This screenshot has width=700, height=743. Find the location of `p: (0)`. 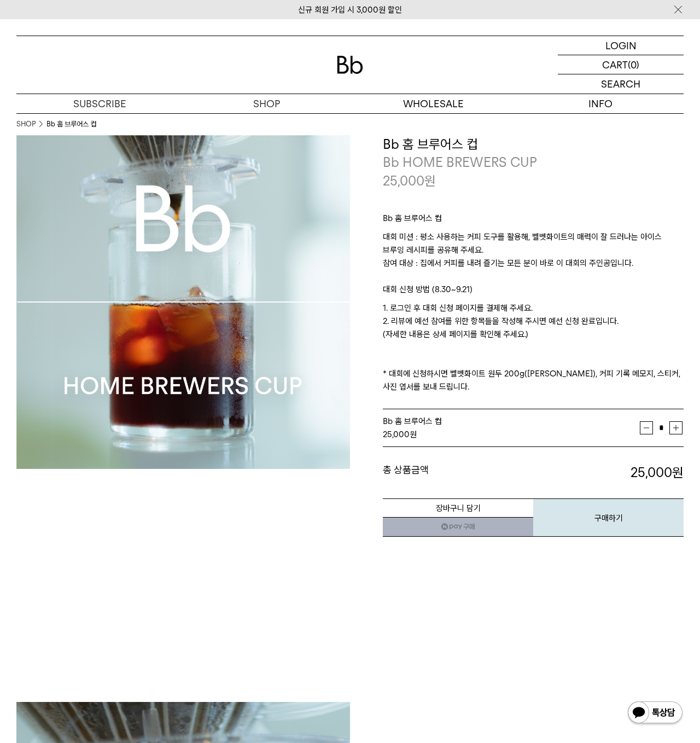

p: (0) is located at coordinates (633, 65).